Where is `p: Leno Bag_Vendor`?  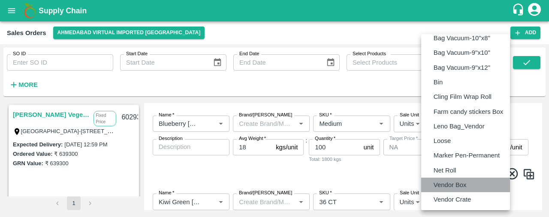 p: Leno Bag_Vendor is located at coordinates (459, 127).